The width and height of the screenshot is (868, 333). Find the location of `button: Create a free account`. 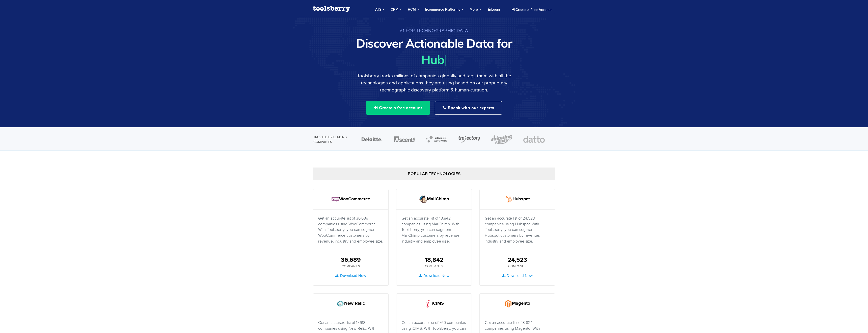

button: Create a free account is located at coordinates (398, 108).